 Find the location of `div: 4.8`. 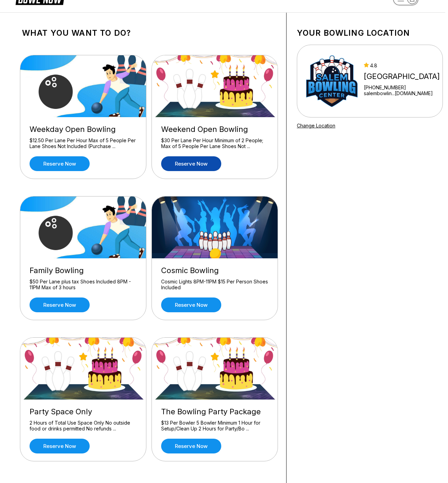

div: 4.8 is located at coordinates (402, 65).